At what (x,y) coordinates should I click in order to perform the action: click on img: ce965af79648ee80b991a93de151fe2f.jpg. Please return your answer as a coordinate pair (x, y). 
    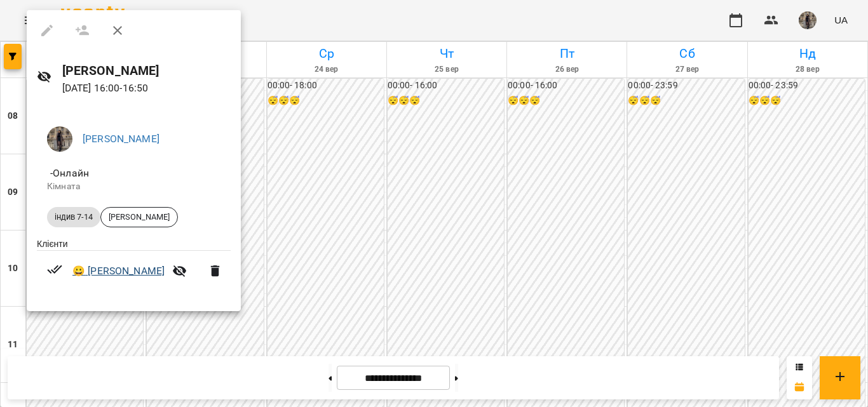
    Looking at the image, I should click on (60, 139).